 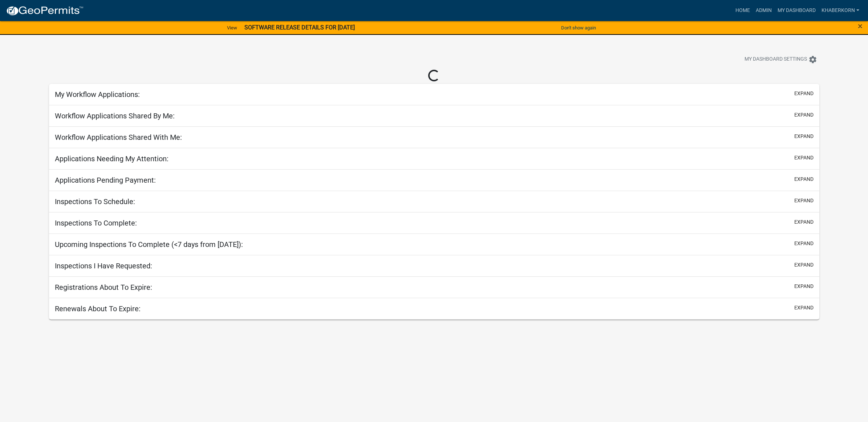 I want to click on a: khaberkorn, so click(x=841, y=11).